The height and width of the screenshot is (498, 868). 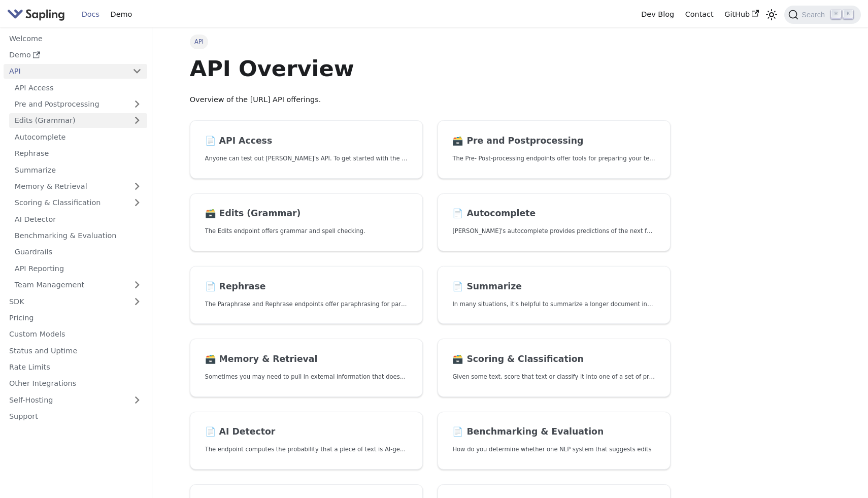 I want to click on img: Sapling.ai, so click(x=36, y=14).